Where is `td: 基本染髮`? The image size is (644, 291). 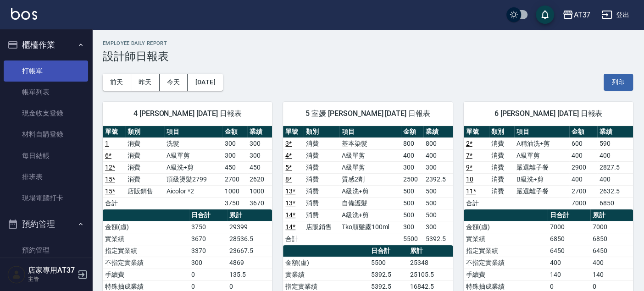
td: 基本染髮 is located at coordinates (370, 144).